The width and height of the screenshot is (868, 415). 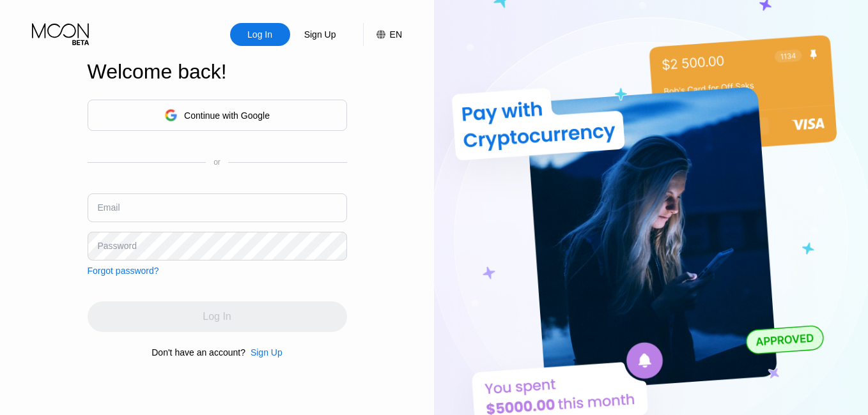 What do you see at coordinates (216, 162) in the screenshot?
I see `div: or` at bounding box center [216, 162].